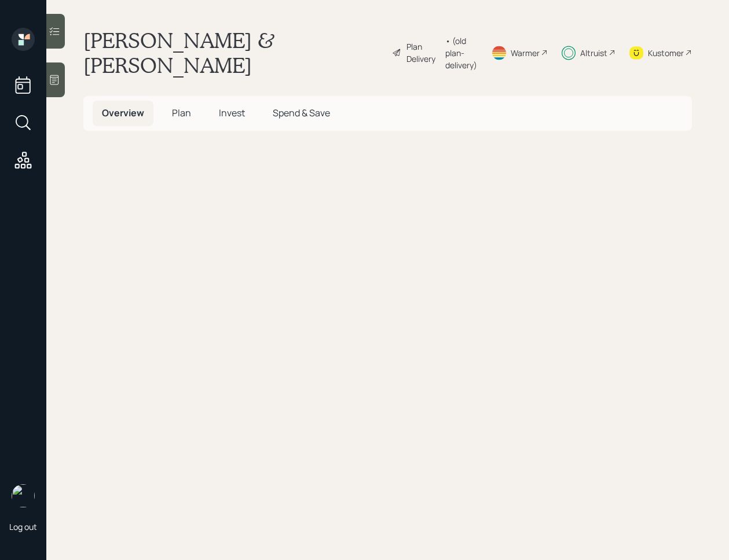  Describe the element at coordinates (301, 113) in the screenshot. I see `span: Spend & Save` at that location.